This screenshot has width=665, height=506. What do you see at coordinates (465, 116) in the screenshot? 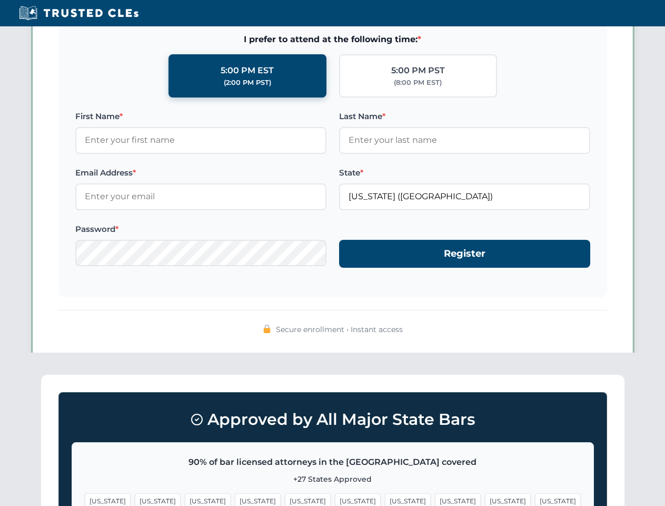
I see `label: Last Name` at bounding box center [465, 116].